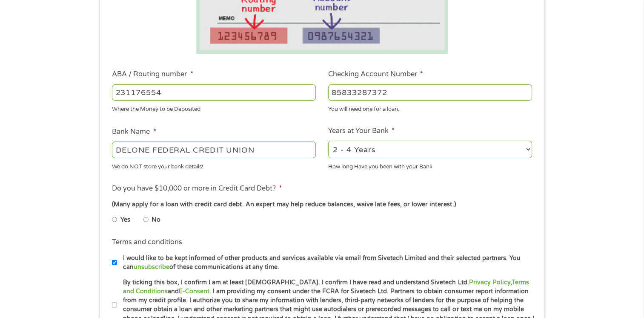 This screenshot has width=644, height=318. What do you see at coordinates (430, 92) in the screenshot?
I see `input: 345634636` at bounding box center [430, 92].